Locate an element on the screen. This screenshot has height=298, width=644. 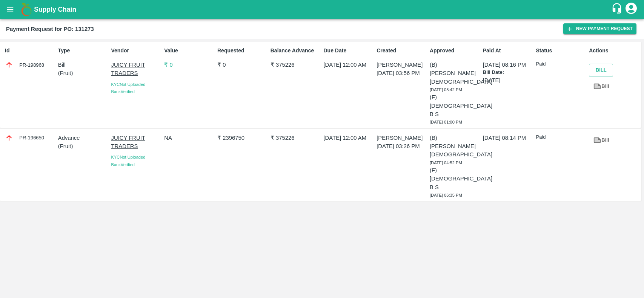
div: customer-support is located at coordinates (618, 9).